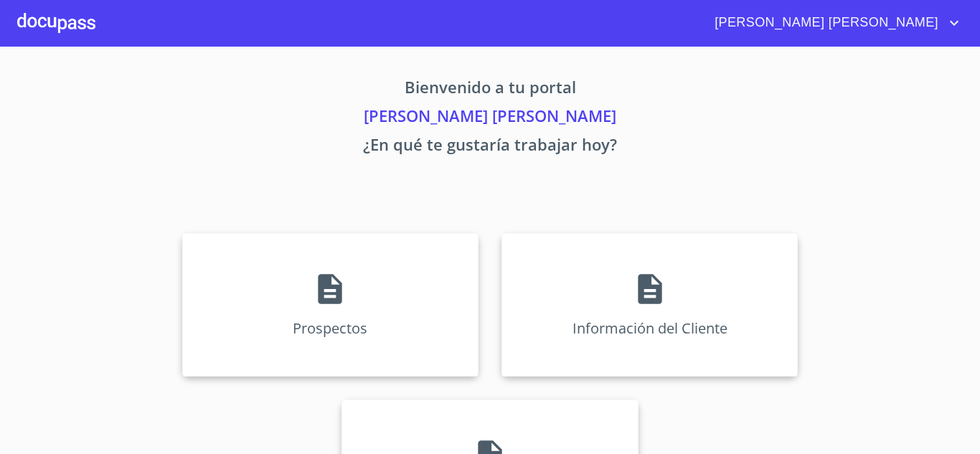  What do you see at coordinates (490, 147) in the screenshot?
I see `p: ¿En qué te gustaría trabajar hoy?` at bounding box center [490, 147].